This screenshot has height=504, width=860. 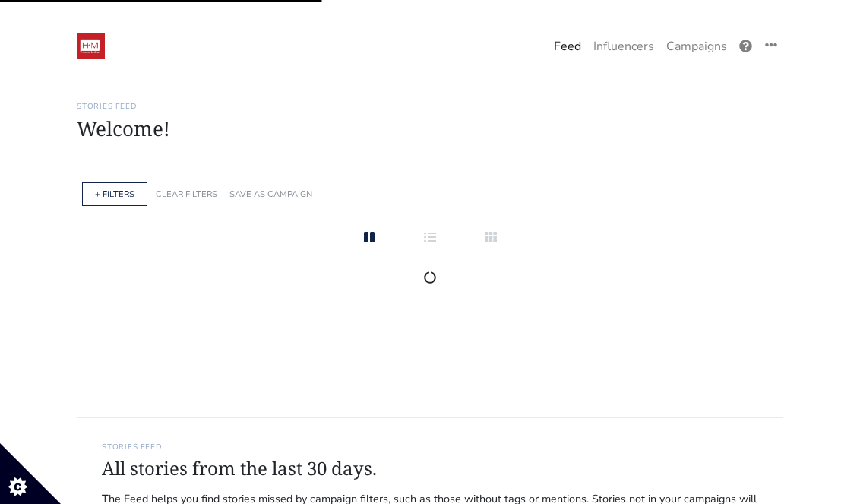 I want to click on a: SAVE AS CAMPAIGN, so click(x=270, y=194).